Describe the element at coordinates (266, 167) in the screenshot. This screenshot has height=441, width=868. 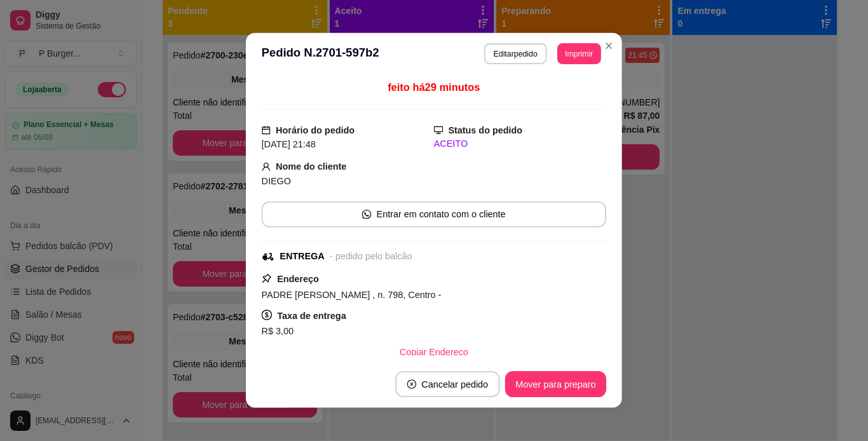
I see `span: user` at that location.